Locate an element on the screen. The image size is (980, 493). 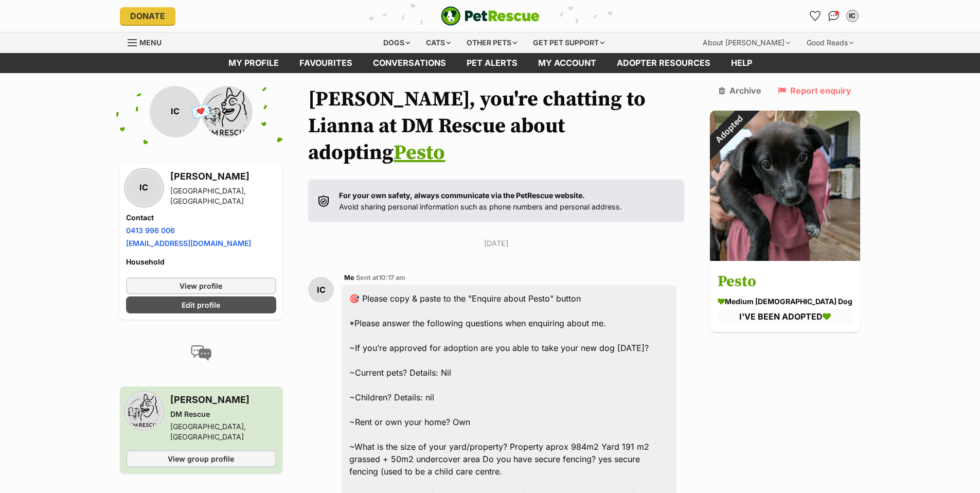
a: conversations is located at coordinates (410, 63).